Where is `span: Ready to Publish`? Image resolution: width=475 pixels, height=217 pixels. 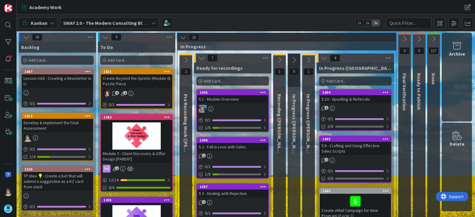
span: Ready to Publish is located at coordinates (419, 92).